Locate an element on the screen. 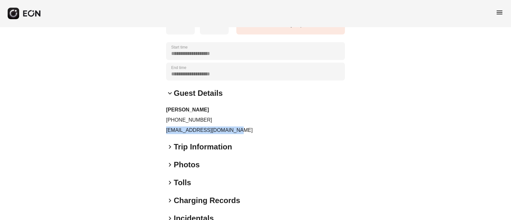 The image size is (511, 220). h2: Photos is located at coordinates (186, 165).